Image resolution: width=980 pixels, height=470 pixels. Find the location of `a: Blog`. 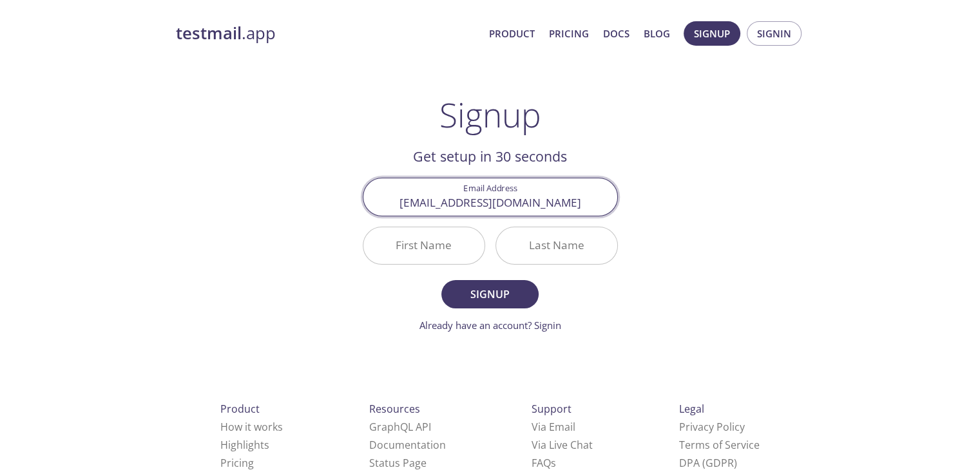

a: Blog is located at coordinates (656, 34).